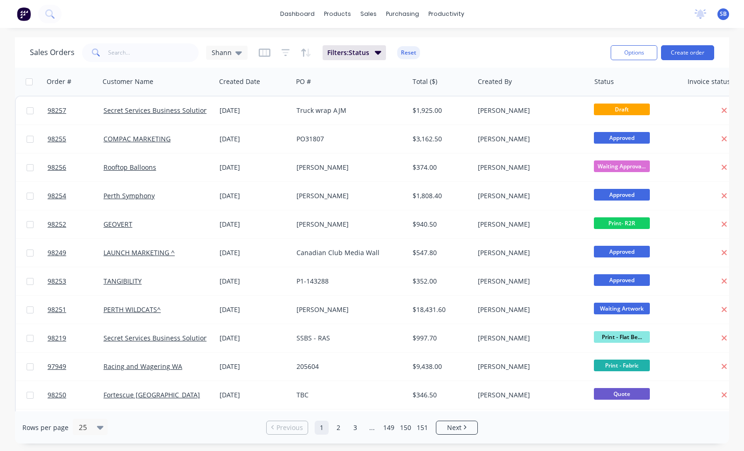 This screenshot has height=451, width=744. What do you see at coordinates (137, 138) in the screenshot?
I see `a: COMPAC MARKETING` at bounding box center [137, 138].